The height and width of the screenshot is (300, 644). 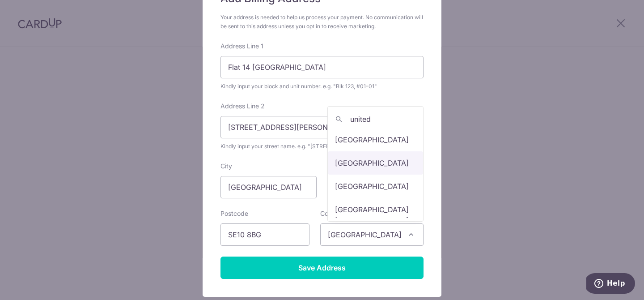 What do you see at coordinates (226, 166) in the screenshot?
I see `label: City` at bounding box center [226, 166].